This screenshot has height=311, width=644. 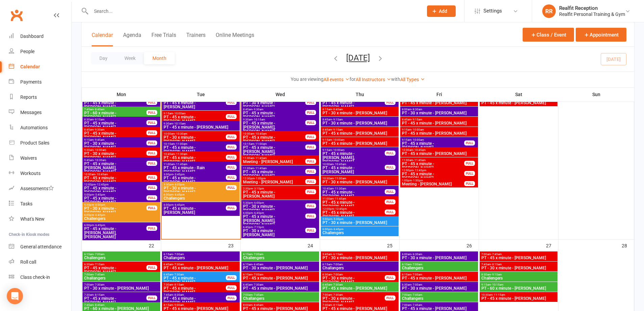 What do you see at coordinates (102, 39) in the screenshot?
I see `button: Calendar` at bounding box center [102, 39].